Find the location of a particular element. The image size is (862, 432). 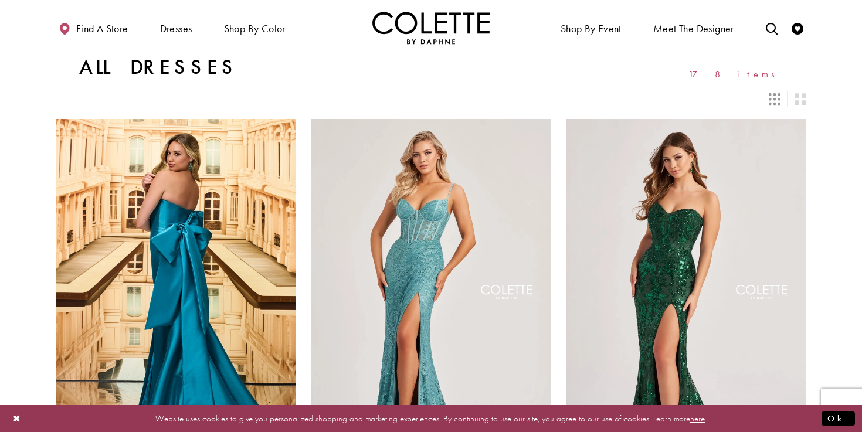

button: Close Dialog is located at coordinates (17, 418).